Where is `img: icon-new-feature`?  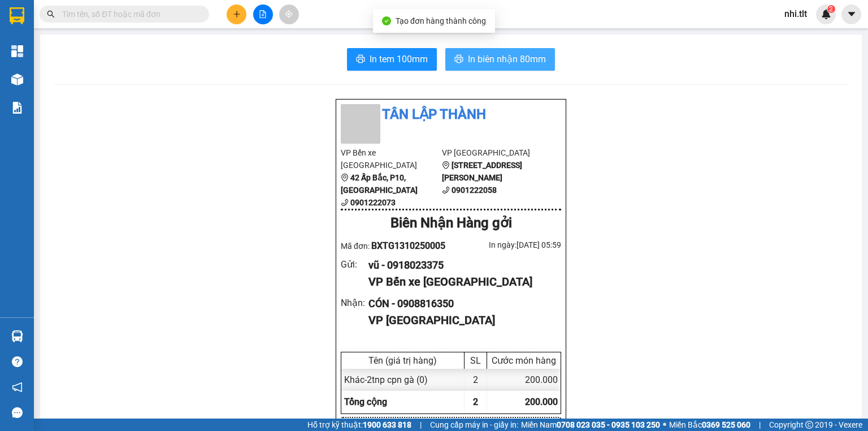
img: icon-new-feature is located at coordinates (826, 15).